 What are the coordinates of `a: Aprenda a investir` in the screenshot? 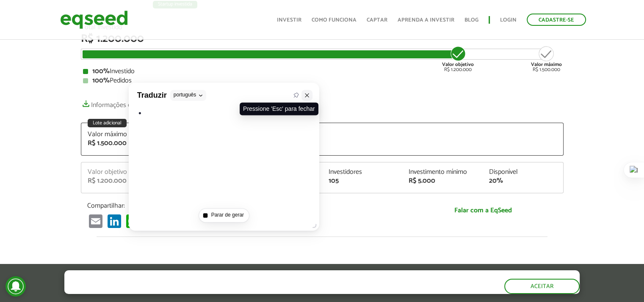 It's located at (426, 20).